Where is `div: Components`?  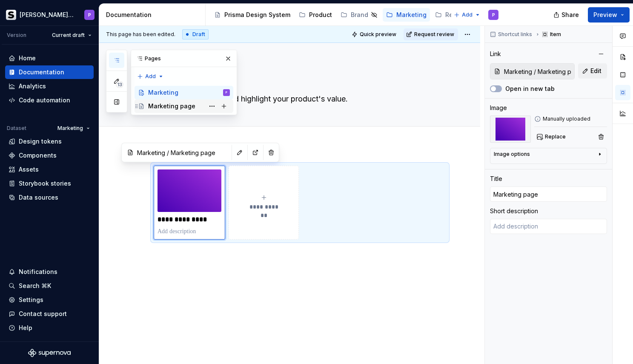
div: Components is located at coordinates (37, 156).